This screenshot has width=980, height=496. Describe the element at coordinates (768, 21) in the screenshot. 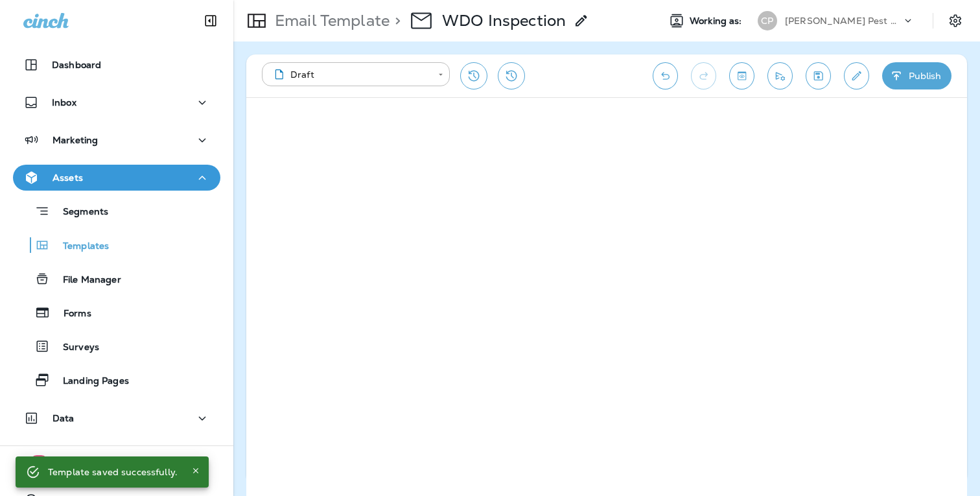

I see `div: CP` at that location.